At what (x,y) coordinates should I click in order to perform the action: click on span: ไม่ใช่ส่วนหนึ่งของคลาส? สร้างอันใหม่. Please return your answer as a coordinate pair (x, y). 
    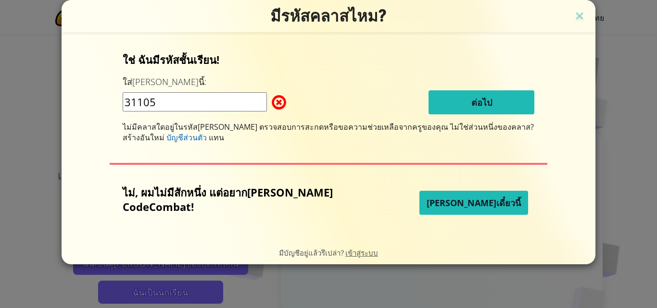
    Looking at the image, I should click on (328, 132).